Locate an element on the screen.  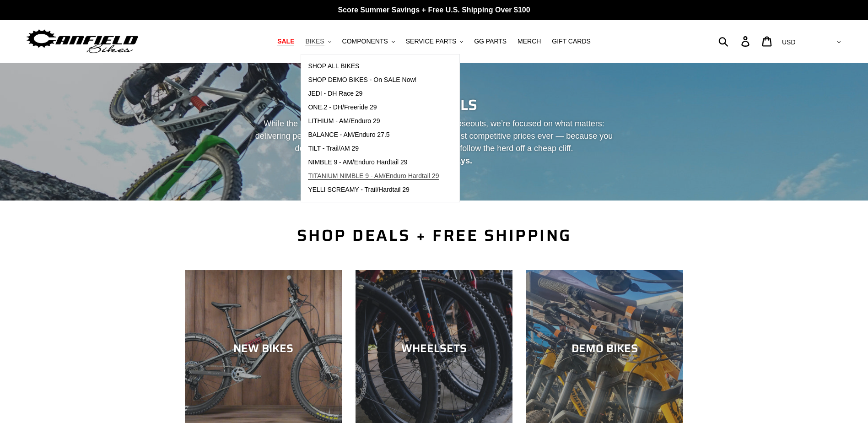
span: MERCH is located at coordinates (529, 41).